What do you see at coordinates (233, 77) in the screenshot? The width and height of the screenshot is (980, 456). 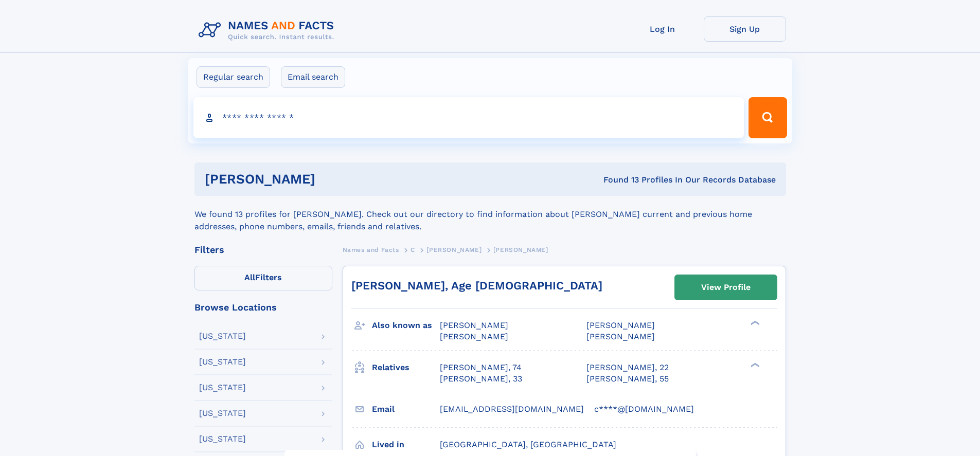 I see `label: Regular search` at bounding box center [233, 77].